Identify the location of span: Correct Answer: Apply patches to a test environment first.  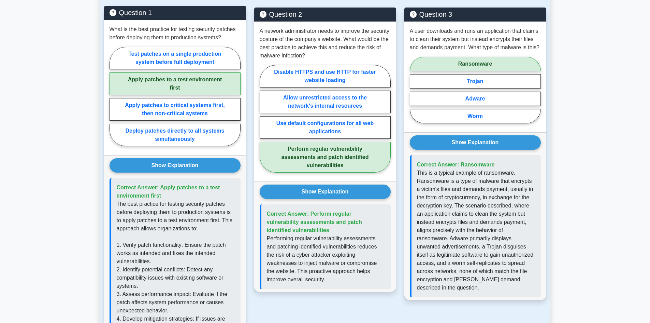
(168, 191).